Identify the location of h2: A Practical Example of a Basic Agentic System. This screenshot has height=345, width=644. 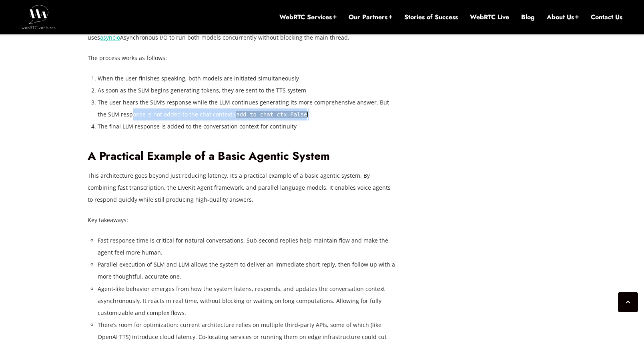
(242, 156).